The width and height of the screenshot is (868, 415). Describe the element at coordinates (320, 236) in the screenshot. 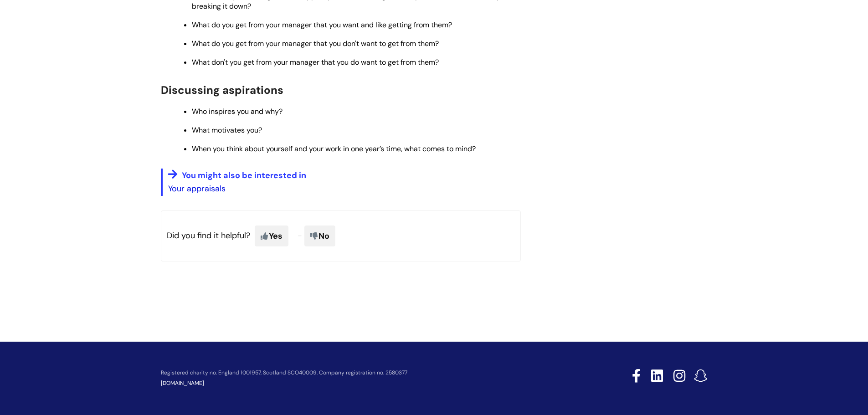

I see `span: No` at that location.